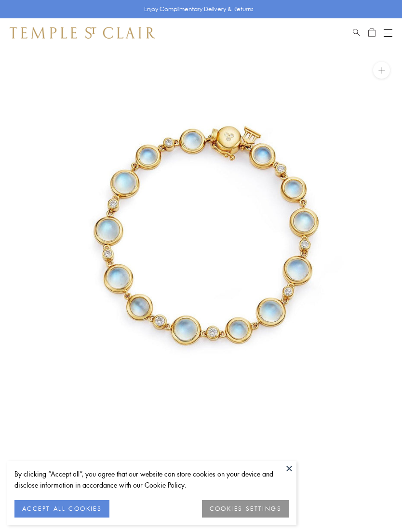  What do you see at coordinates (198, 9) in the screenshot?
I see `p: Enjoy Complimentary Delivery & Returns` at bounding box center [198, 9].